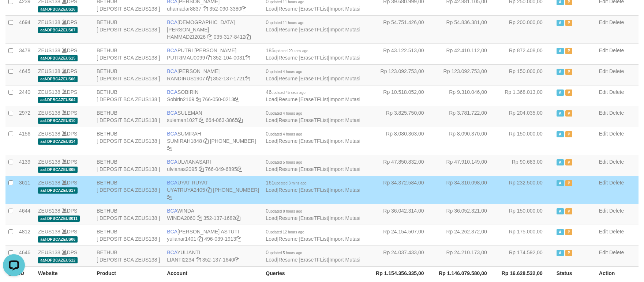 The image size is (644, 282). Describe the element at coordinates (26, 74) in the screenshot. I see `td: 4645` at that location.